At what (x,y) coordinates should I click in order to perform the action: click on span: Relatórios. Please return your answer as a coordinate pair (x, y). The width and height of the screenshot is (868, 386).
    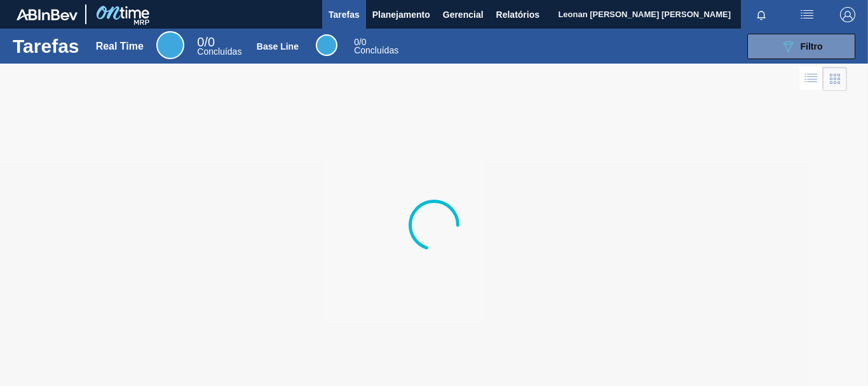
    Looking at the image, I should click on (518, 15).